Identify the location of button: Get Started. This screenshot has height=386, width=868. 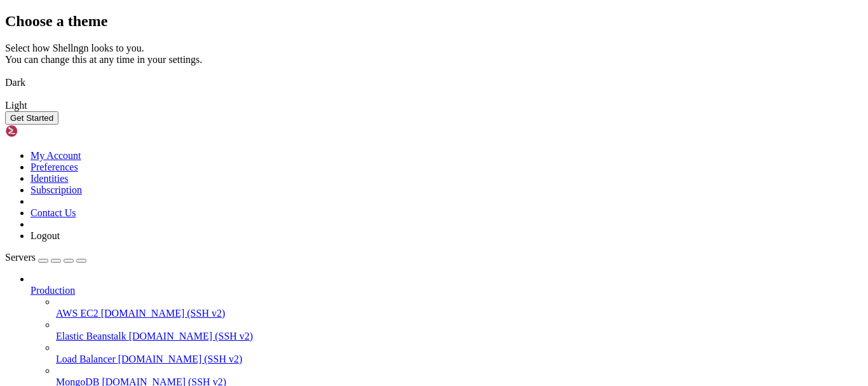
(32, 117).